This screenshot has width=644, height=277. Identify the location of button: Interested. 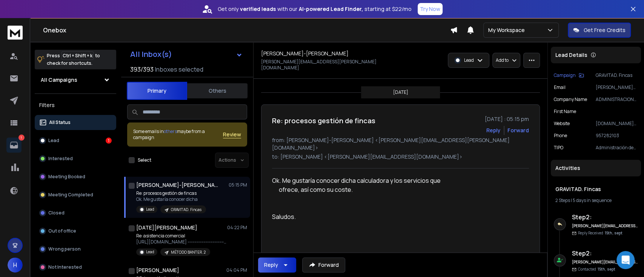
(76, 158).